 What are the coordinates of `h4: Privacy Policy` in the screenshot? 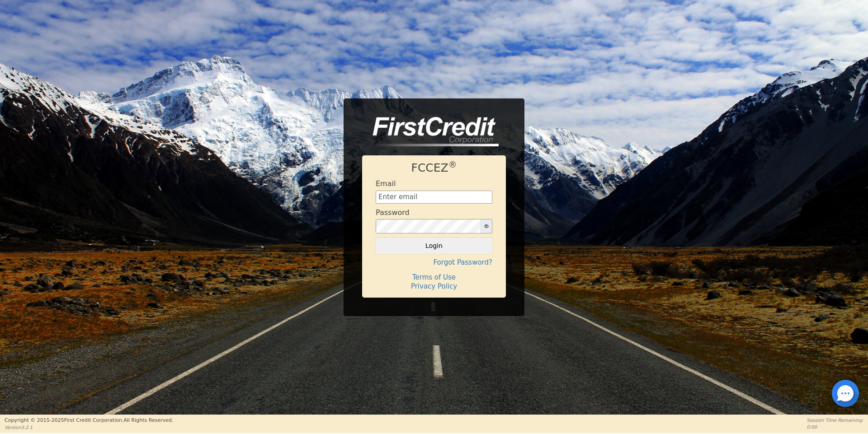 It's located at (434, 287).